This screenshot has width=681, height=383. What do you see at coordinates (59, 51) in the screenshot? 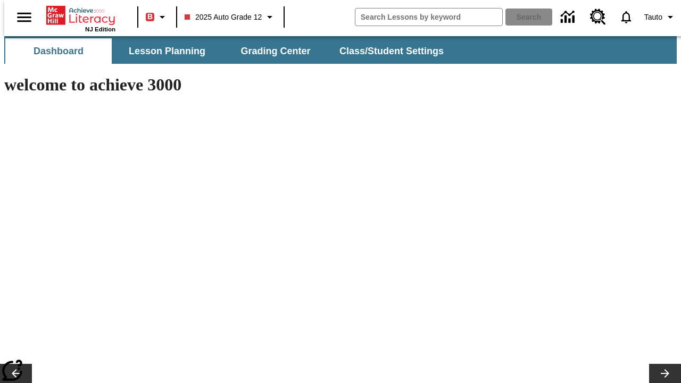
I see `button: Dashboard` at bounding box center [59, 51].